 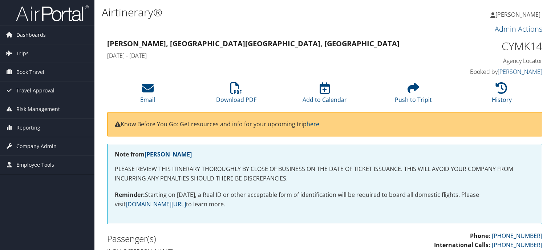 What do you see at coordinates (31, 35) in the screenshot?
I see `span: Dashboards` at bounding box center [31, 35].